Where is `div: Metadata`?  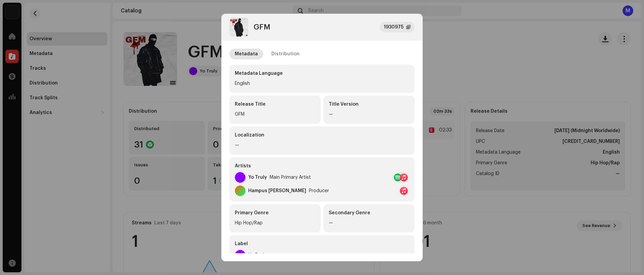
div: Metadata is located at coordinates (246, 54).